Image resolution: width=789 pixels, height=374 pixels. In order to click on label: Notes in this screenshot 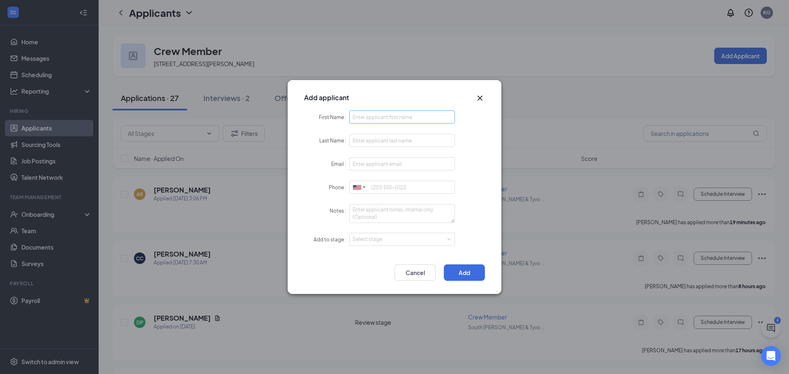, I will do `click(340, 211)`.